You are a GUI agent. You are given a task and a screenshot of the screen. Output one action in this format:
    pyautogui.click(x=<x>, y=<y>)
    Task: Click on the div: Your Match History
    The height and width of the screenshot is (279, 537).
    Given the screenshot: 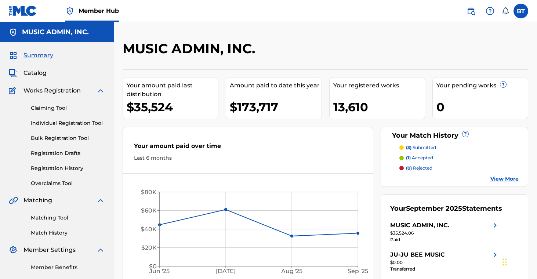 What is the action you would take?
    pyautogui.click(x=454, y=135)
    